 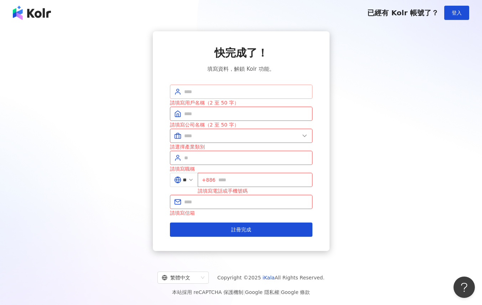 What do you see at coordinates (180, 278) in the screenshot?
I see `div: 繁體中文` at bounding box center [180, 278].